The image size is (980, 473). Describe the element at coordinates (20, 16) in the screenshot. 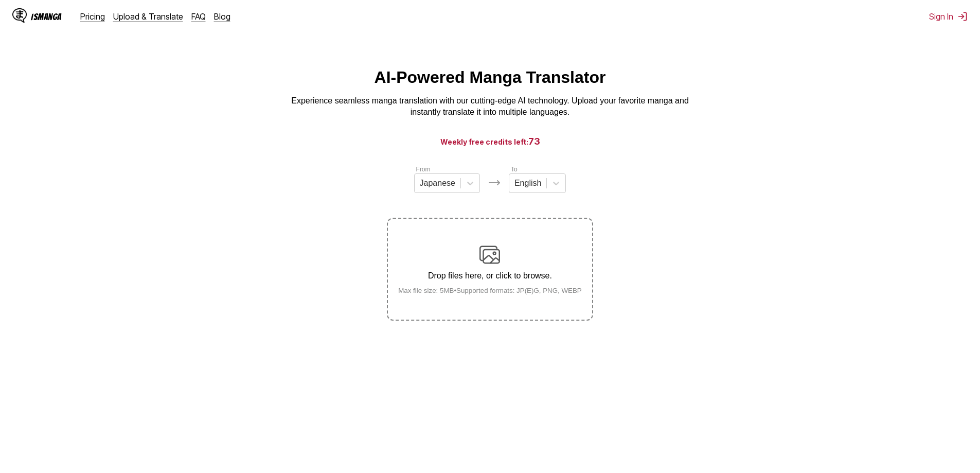

I see `img: IsManga Logo` at that location.